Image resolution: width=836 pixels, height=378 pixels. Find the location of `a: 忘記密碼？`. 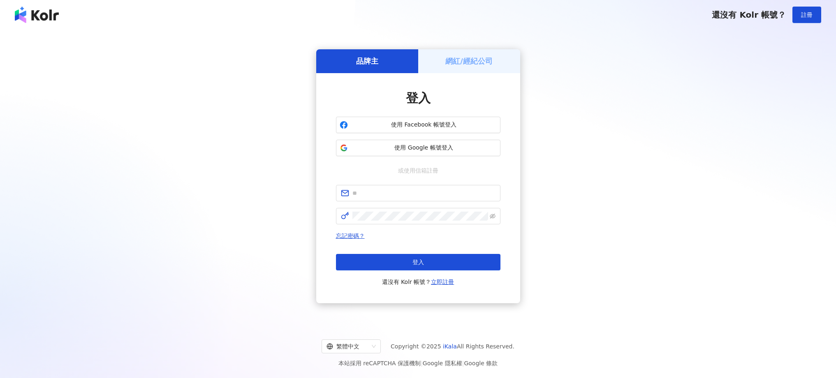

a: 忘記密碼？ is located at coordinates (350, 236).